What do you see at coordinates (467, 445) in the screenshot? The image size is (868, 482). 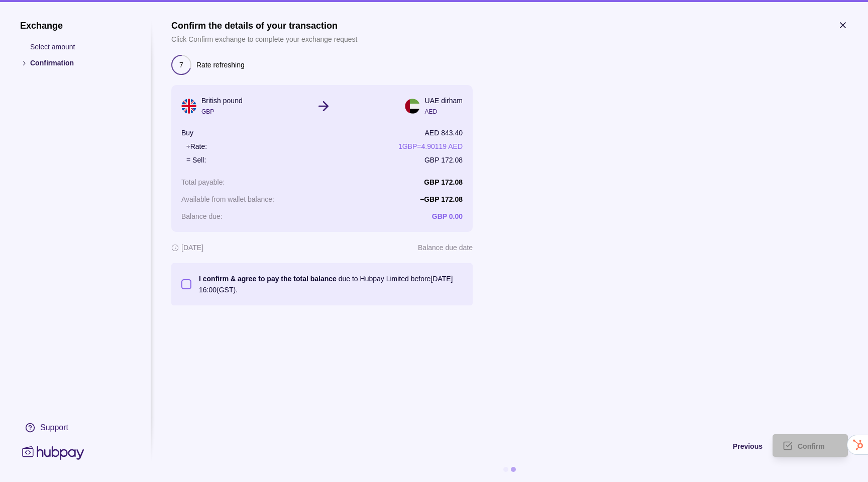 I see `button: Previous` at bounding box center [467, 445].